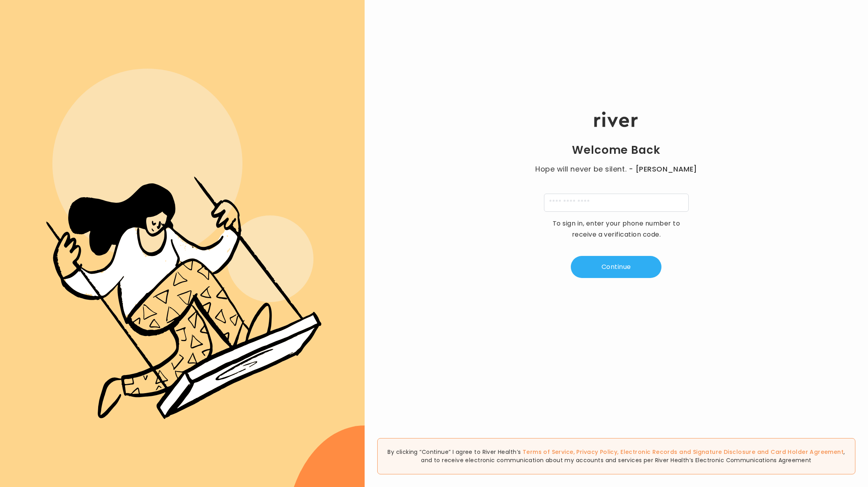 The height and width of the screenshot is (487, 868). I want to click on div: By clicking “Continue” I agree to River Health’s, so click(616, 456).